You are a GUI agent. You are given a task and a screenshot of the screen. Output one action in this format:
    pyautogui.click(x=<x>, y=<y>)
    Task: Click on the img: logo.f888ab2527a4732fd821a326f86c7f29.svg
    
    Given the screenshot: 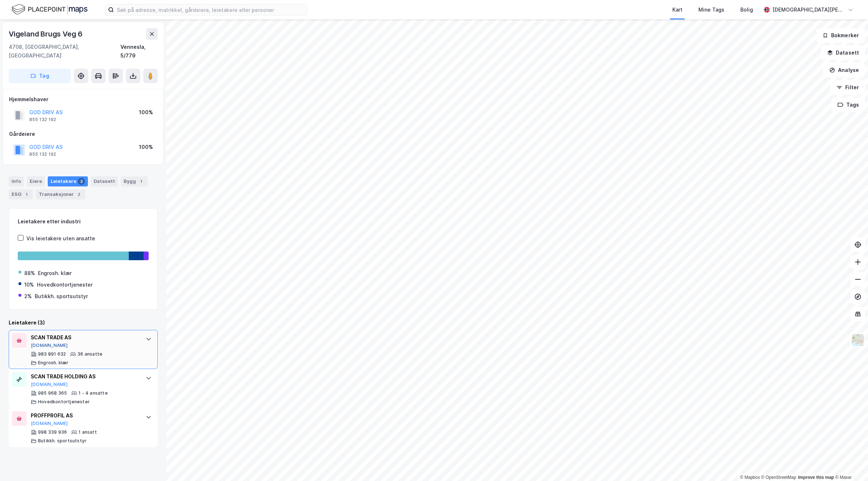 What is the action you would take?
    pyautogui.click(x=50, y=9)
    